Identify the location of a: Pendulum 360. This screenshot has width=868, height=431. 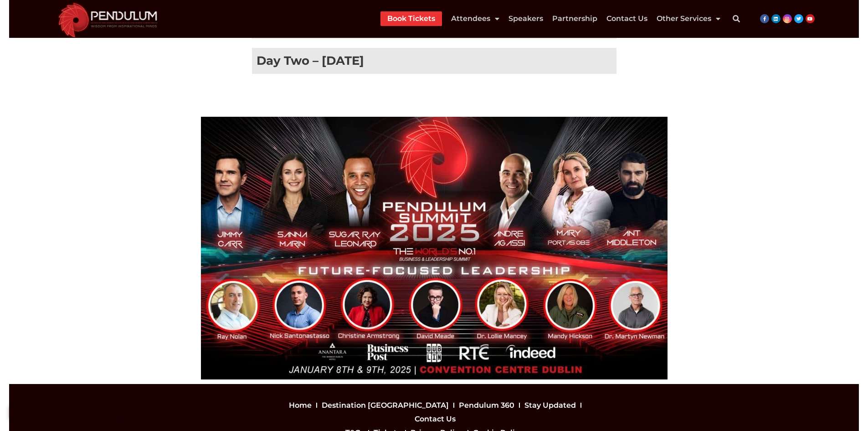
(486, 406).